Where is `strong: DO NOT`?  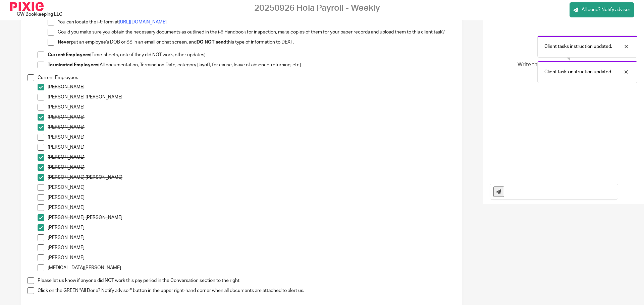 strong: DO NOT is located at coordinates (206, 42).